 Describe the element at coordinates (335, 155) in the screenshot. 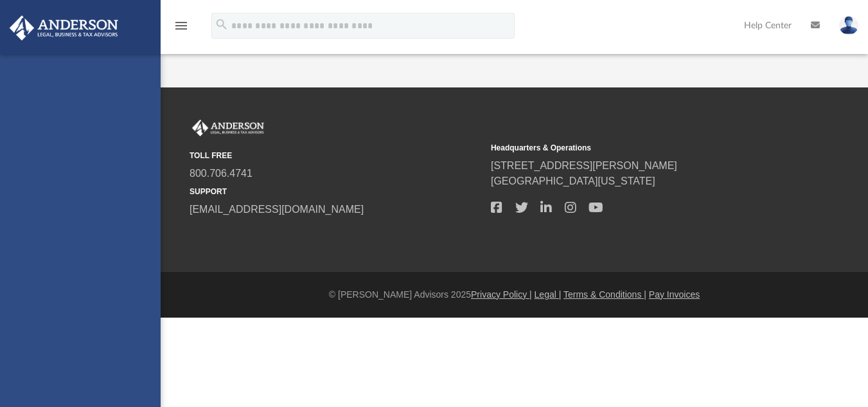

I see `small: TOLL FREE` at that location.